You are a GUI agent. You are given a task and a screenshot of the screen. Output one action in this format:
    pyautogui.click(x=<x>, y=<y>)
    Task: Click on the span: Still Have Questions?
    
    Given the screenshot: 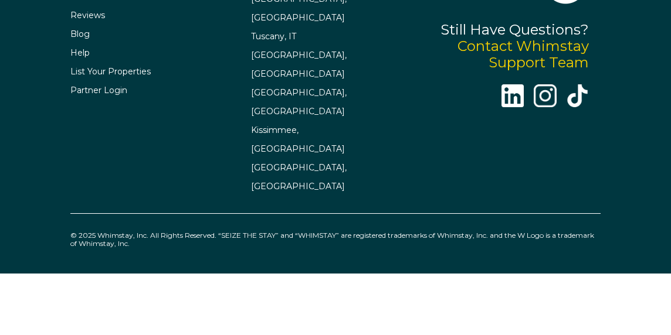 What is the action you would take?
    pyautogui.click(x=514, y=29)
    